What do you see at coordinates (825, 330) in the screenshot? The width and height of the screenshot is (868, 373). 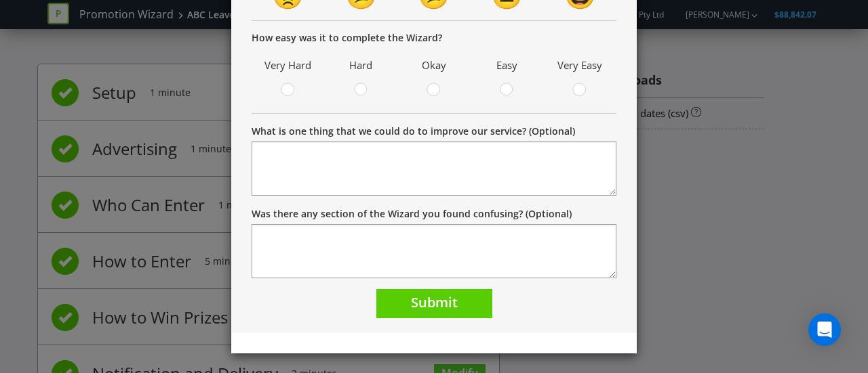 I see `div: Open Intercom Messenger` at bounding box center [825, 330].